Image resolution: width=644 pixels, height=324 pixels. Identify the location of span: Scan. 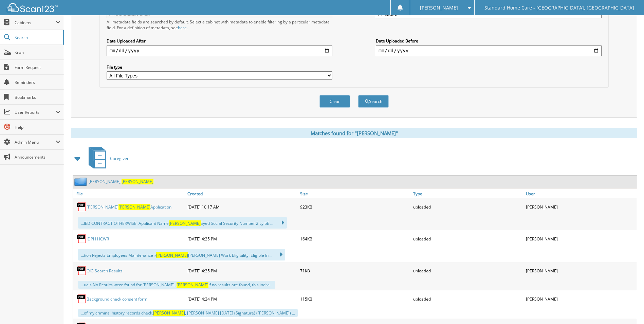
(37, 52).